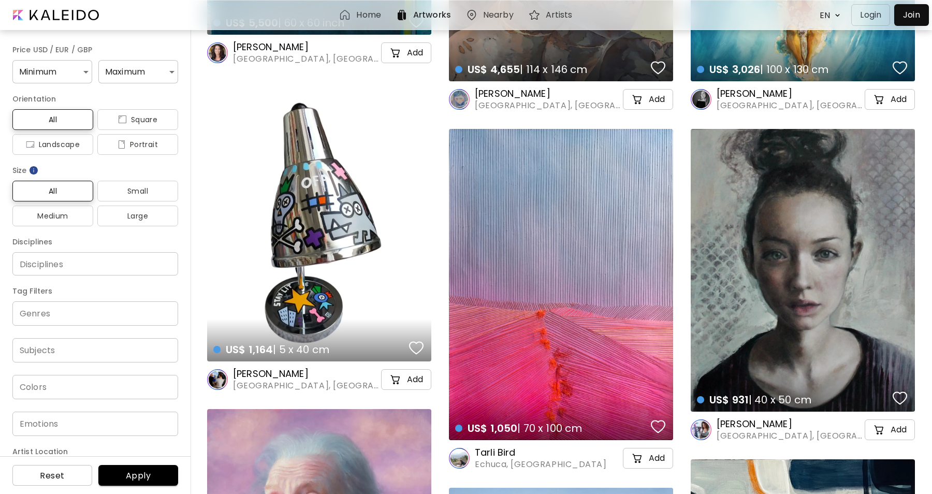 The height and width of the screenshot is (494, 932). Describe the element at coordinates (138, 216) in the screenshot. I see `span: Large` at that location.